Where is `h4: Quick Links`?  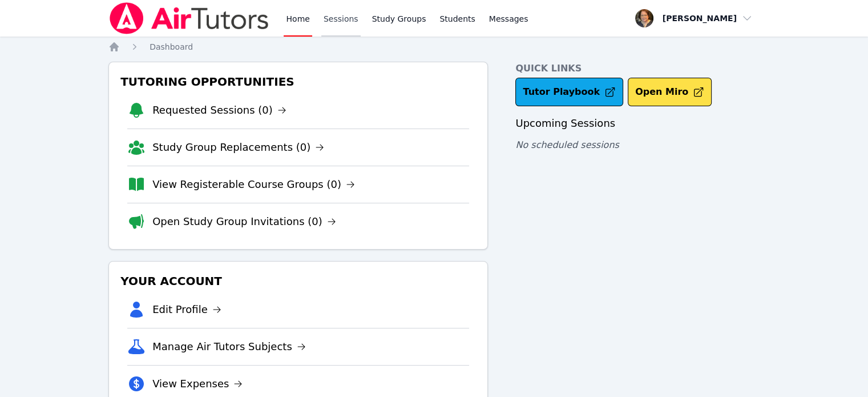
h4: Quick Links is located at coordinates (638, 68).